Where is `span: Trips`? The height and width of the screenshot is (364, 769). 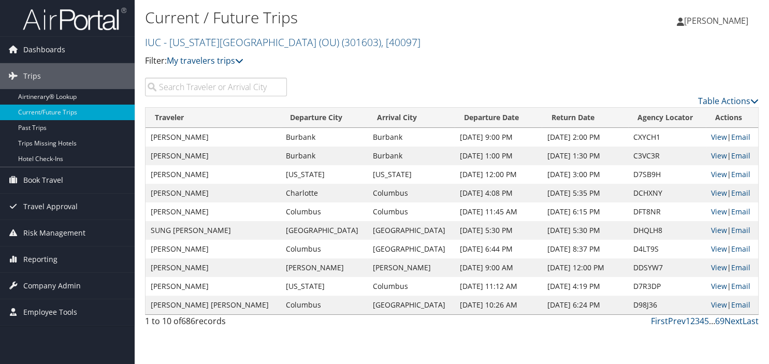 span: Trips is located at coordinates (32, 76).